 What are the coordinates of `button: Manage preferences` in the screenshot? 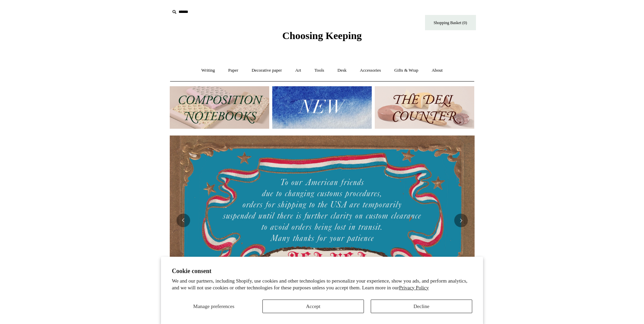 It's located at (214, 307).